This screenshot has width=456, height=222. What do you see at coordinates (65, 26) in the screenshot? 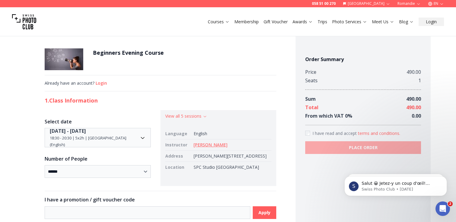
I see `p: Message from Swiss Photo Club, sent 4d ago` at bounding box center [65, 26].